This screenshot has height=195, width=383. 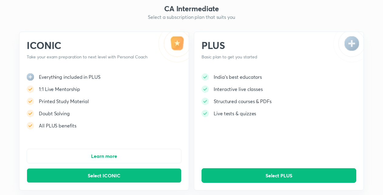 I want to click on h5: 1:1 Live Mentorship, so click(x=59, y=89).